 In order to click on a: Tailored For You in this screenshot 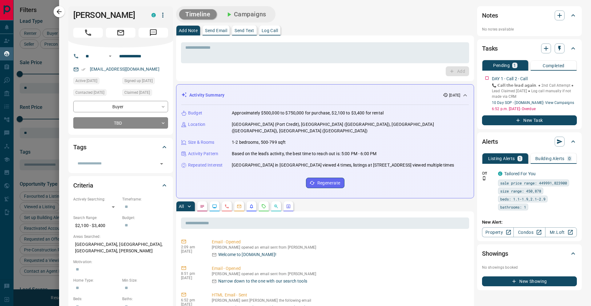, I will do `click(520, 173)`.